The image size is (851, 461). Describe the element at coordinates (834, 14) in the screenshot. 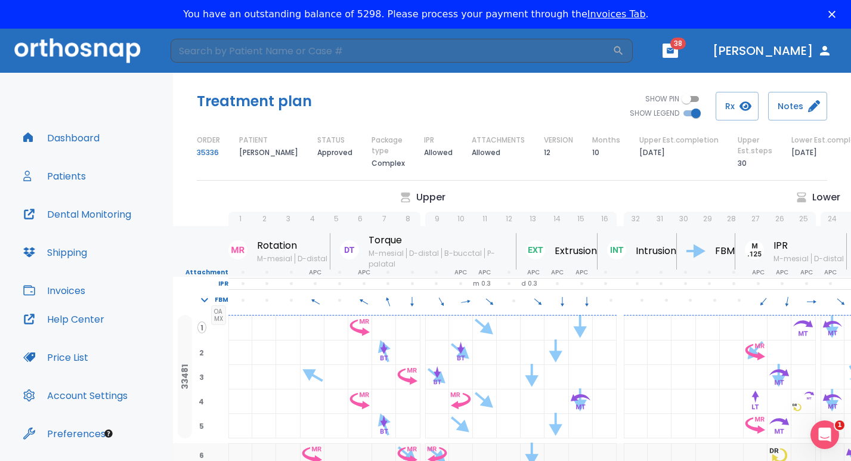

I see `div: Close` at that location.